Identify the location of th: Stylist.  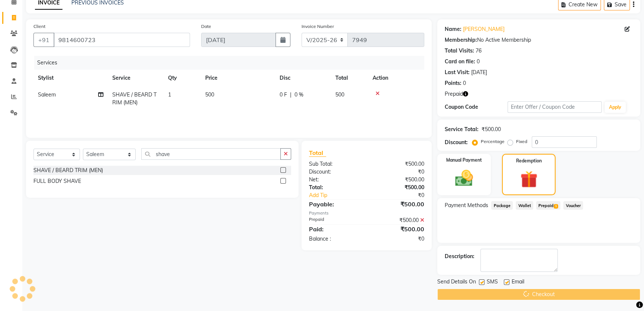
(71, 78).